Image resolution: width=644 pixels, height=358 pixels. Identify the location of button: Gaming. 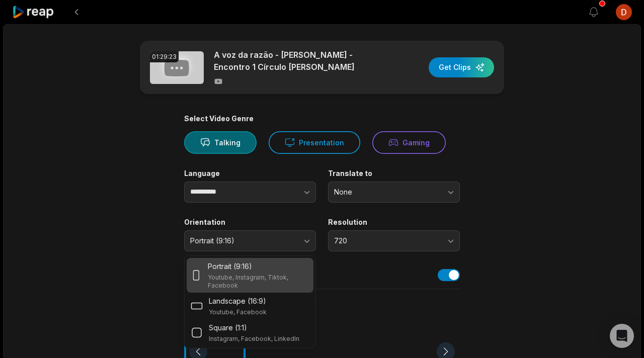
(409, 142).